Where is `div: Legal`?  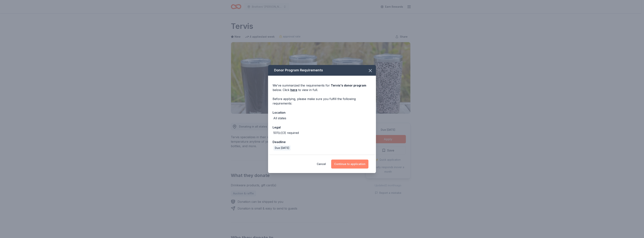 div: Legal is located at coordinates (322, 127).